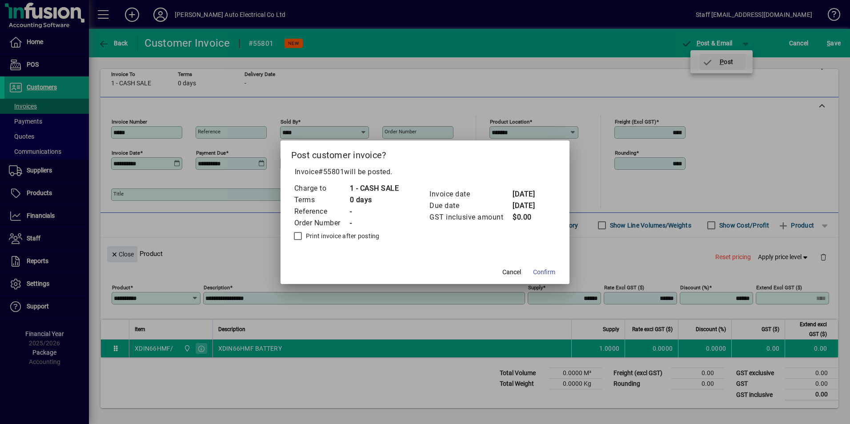 Image resolution: width=850 pixels, height=424 pixels. What do you see at coordinates (322, 212) in the screenshot?
I see `td: Reference` at bounding box center [322, 212].